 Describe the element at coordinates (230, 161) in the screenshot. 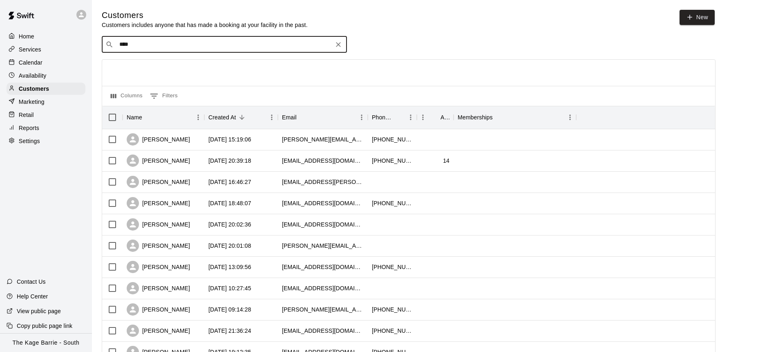

I see `div: 2025-09-15 20:39:18` at that location.